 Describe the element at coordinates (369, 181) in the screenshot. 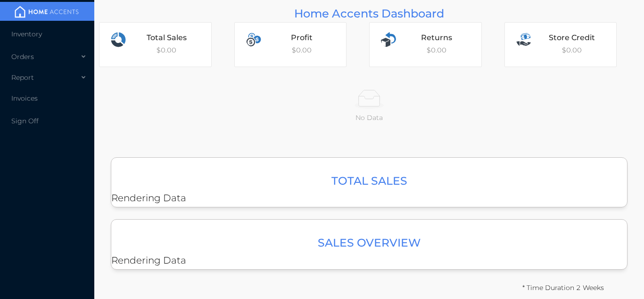

I see `h3: Total Sales` at that location.